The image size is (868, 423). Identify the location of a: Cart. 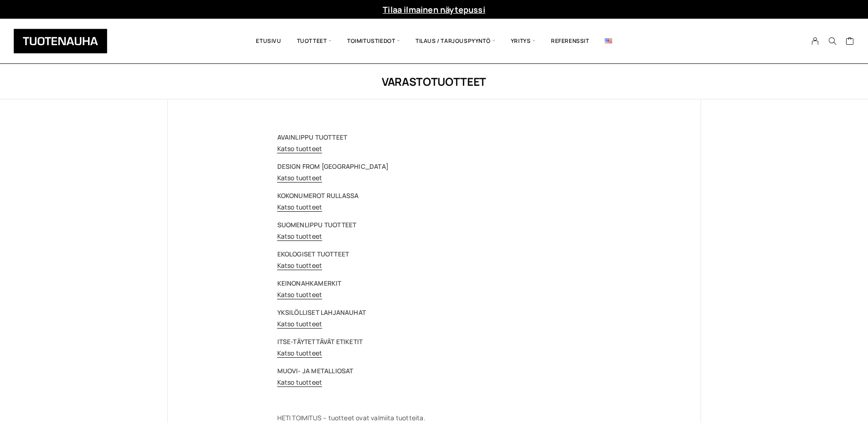
(850, 42).